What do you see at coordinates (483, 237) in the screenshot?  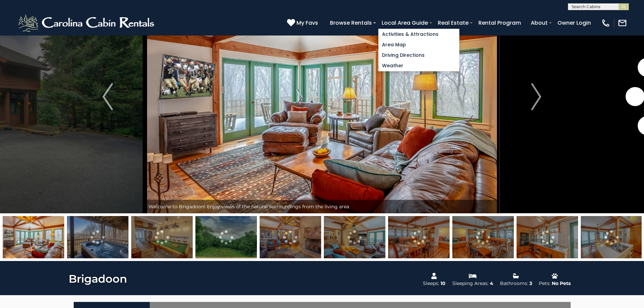 I see `img: 163263658` at bounding box center [483, 237].